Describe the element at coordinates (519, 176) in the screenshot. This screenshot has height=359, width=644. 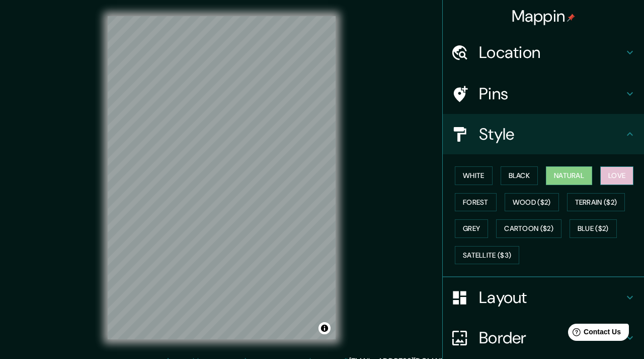
I see `button: Black` at that location.